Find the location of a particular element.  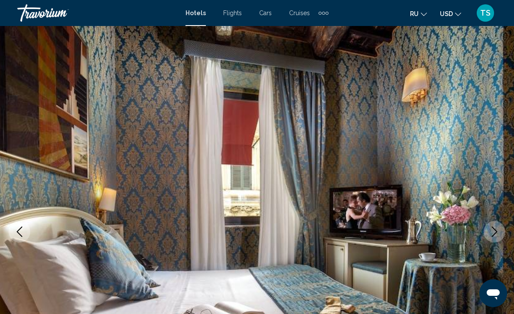

a: Cars is located at coordinates (265, 13).